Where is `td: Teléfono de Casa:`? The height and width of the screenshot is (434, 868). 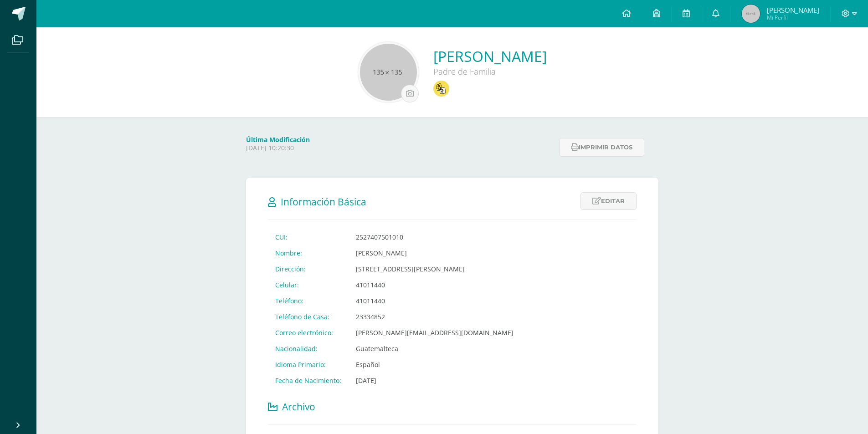 td: Teléfono de Casa: is located at coordinates (308, 317).